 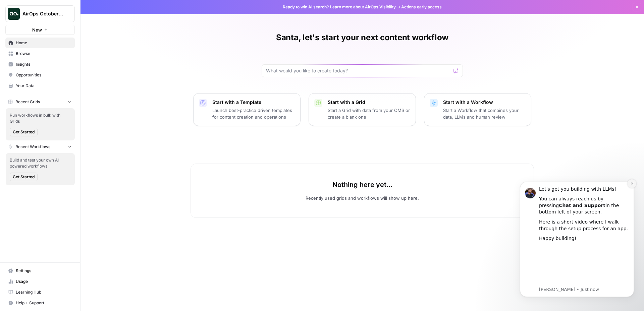 What do you see at coordinates (44, 292) in the screenshot?
I see `span: Learning Hub` at bounding box center [44, 292].